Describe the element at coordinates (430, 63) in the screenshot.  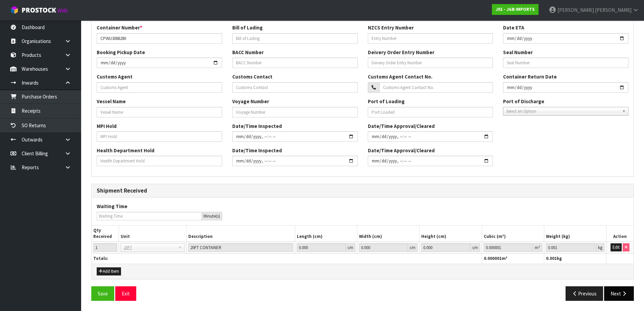
I see `input: Deivery Order Entry Number` at that location.